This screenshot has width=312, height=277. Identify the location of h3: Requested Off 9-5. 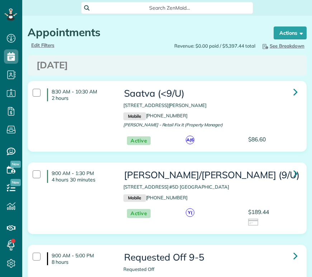
(211, 257).